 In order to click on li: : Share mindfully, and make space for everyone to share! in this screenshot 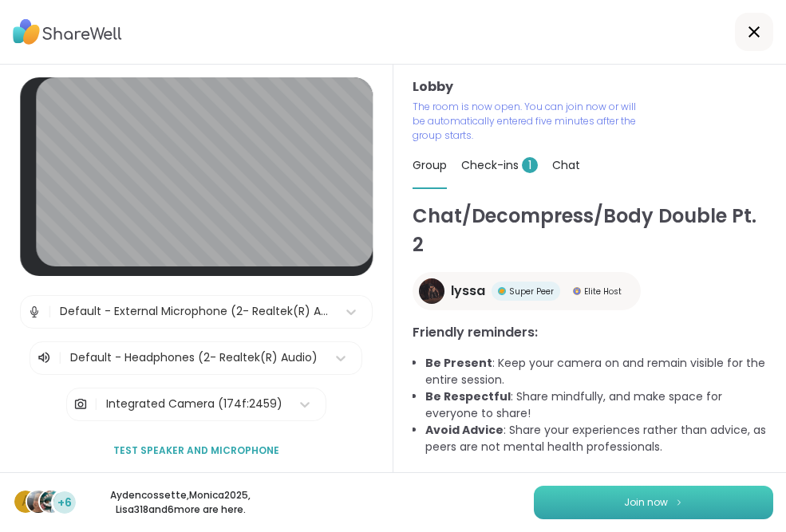, I will do `click(596, 405)`.